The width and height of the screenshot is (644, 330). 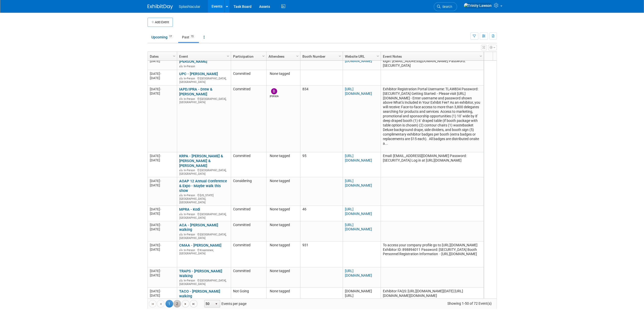 What do you see at coordinates (282, 56) in the screenshot?
I see `a: Attendees` at bounding box center [282, 56].